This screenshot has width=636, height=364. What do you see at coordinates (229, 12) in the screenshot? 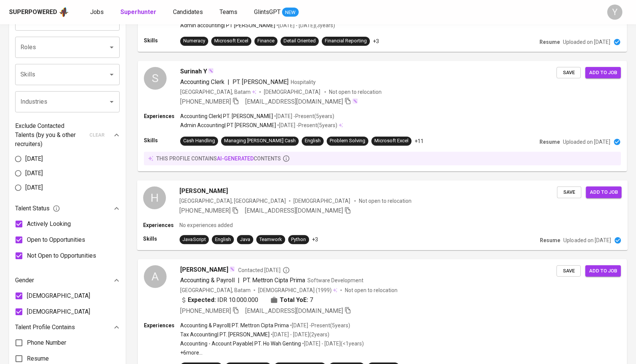
I see `a: Teams` at bounding box center [229, 12].